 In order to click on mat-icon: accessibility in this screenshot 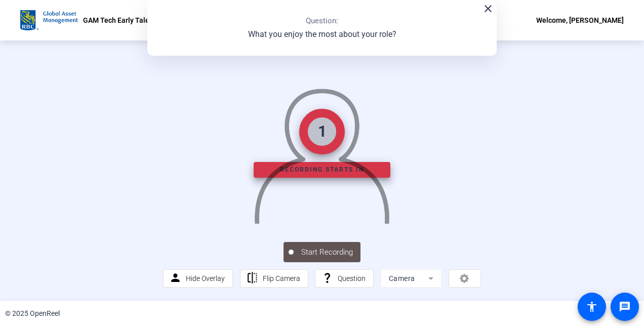, I will do `click(592, 307)`.